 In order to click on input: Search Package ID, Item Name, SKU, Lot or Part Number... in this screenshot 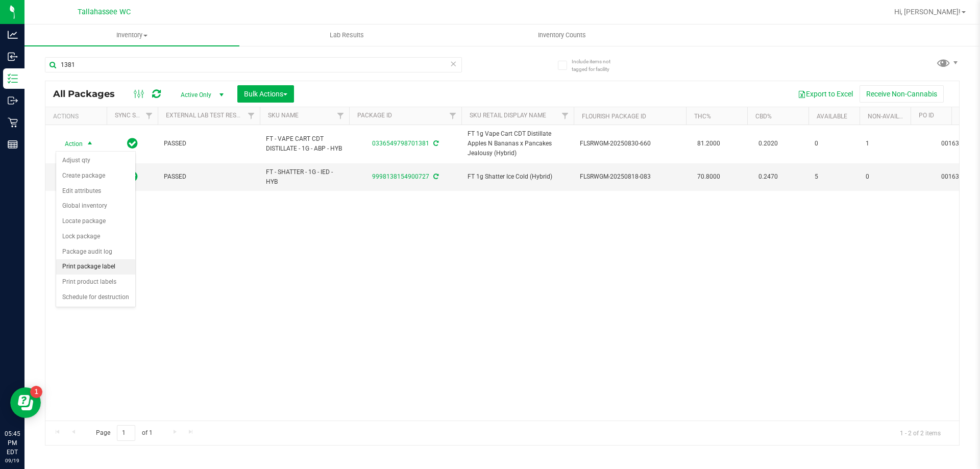, I will do `click(254, 65)`.